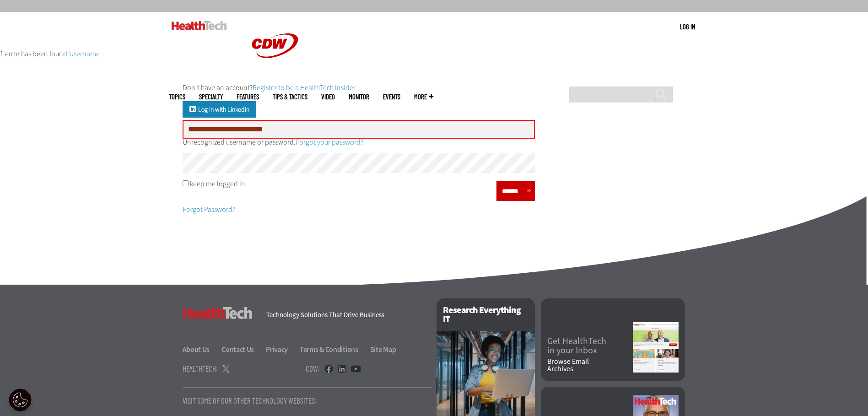  Describe the element at coordinates (590, 345) in the screenshot. I see `a: Get HealthTechin your Inbox` at that location.